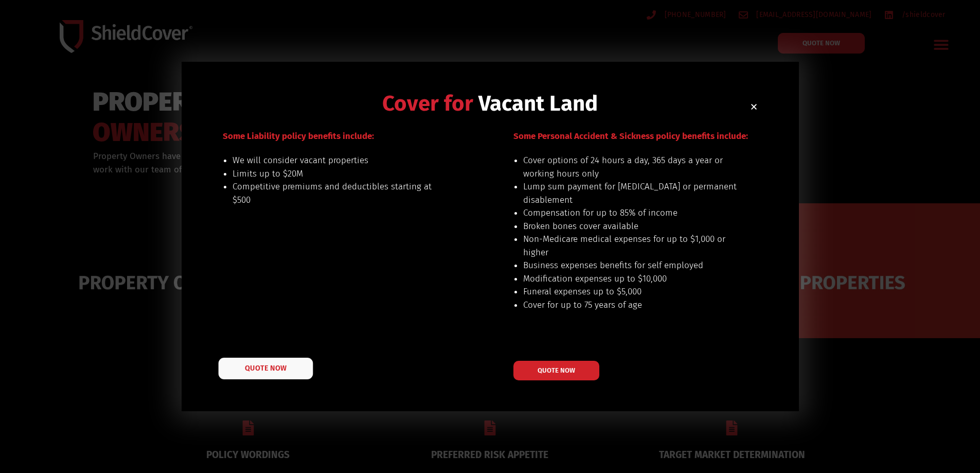  What do you see at coordinates (631, 305) in the screenshot?
I see `li: Cover for up to 75 years of age` at bounding box center [631, 305].